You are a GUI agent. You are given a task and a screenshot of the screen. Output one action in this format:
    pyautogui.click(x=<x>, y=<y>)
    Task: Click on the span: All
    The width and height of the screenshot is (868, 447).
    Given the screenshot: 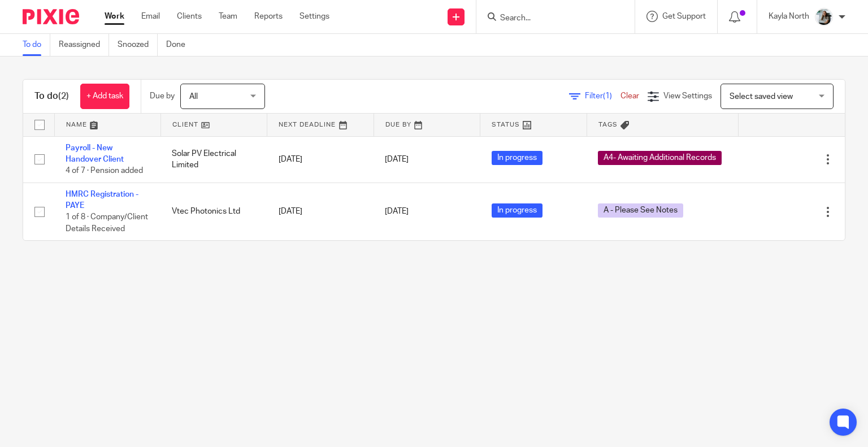 What is the action you would take?
    pyautogui.click(x=193, y=97)
    